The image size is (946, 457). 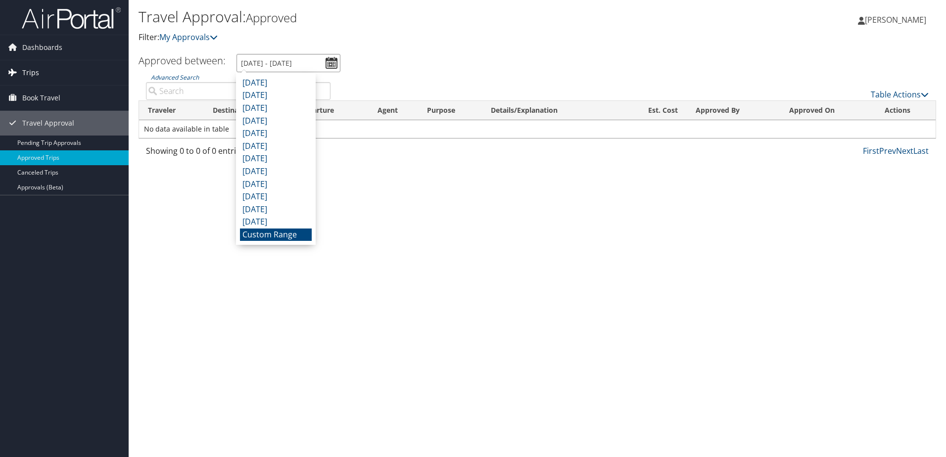 I want to click on td: No data available in table, so click(x=537, y=129).